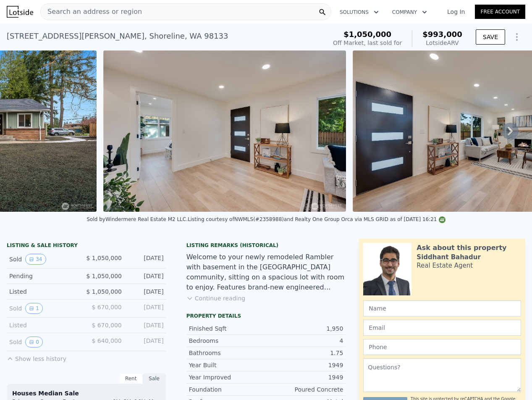  Describe the element at coordinates (228, 377) in the screenshot. I see `div: Year Improved` at that location.